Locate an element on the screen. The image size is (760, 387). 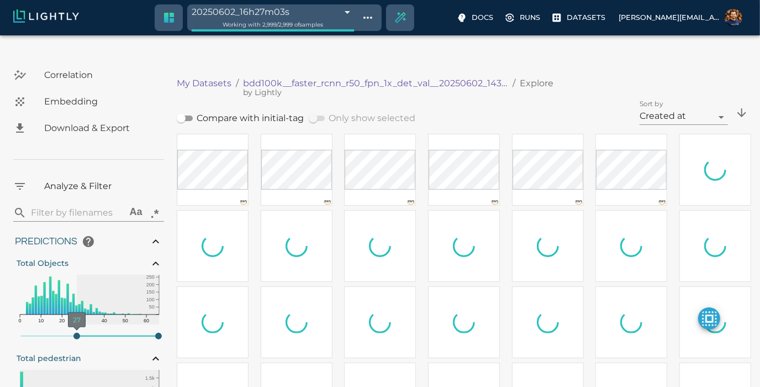
button: Aa is located at coordinates (136, 213).